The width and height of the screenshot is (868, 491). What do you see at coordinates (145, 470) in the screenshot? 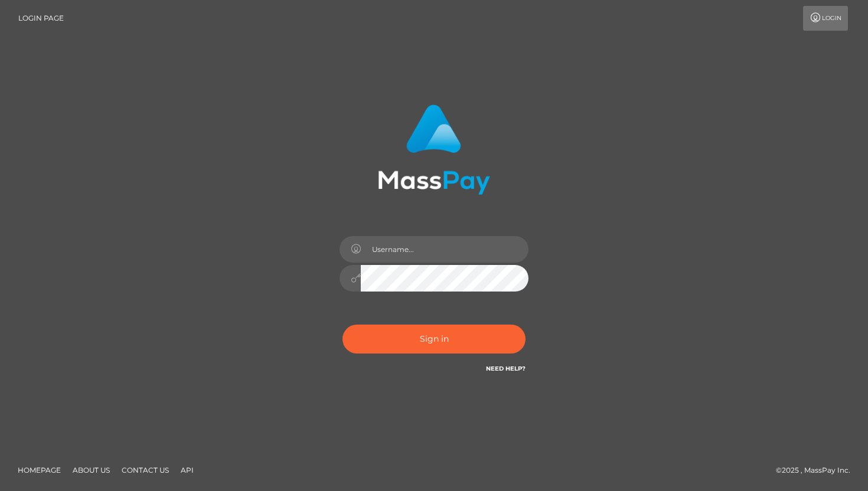
I see `a: Contact Us` at bounding box center [145, 470].